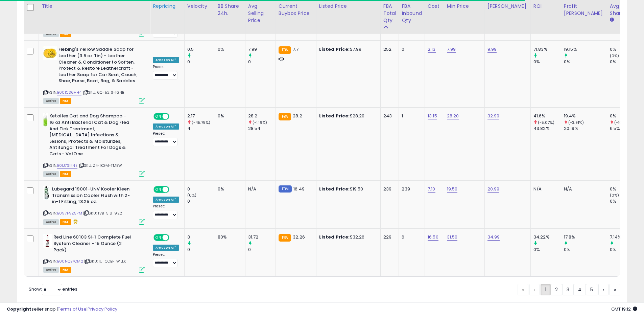 This screenshot has width=644, height=316. Describe the element at coordinates (347, 237) in the screenshot. I see `div: $32.26` at that location.